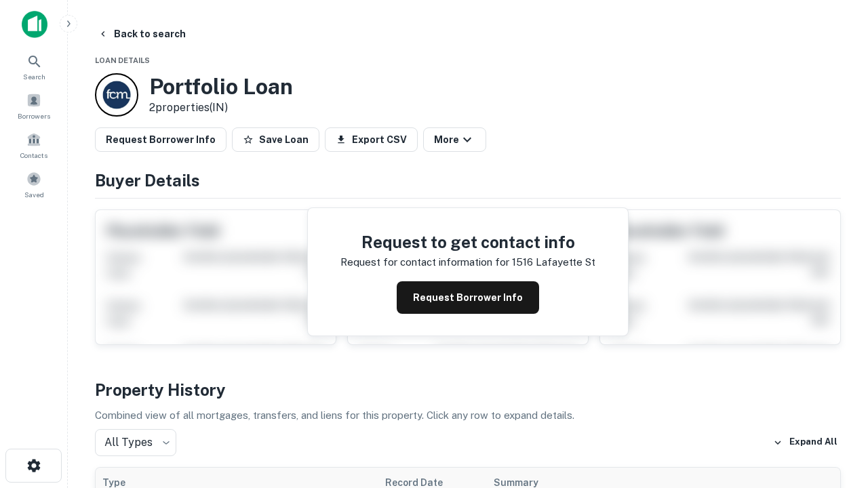  Describe the element at coordinates (34, 66) in the screenshot. I see `a: Search` at that location.